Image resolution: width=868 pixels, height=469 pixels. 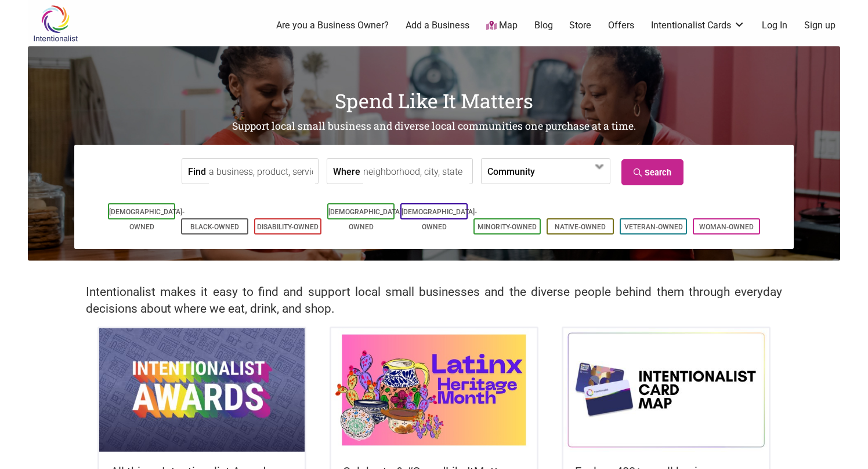 What do you see at coordinates (775, 26) in the screenshot?
I see `a: Log In` at bounding box center [775, 26].